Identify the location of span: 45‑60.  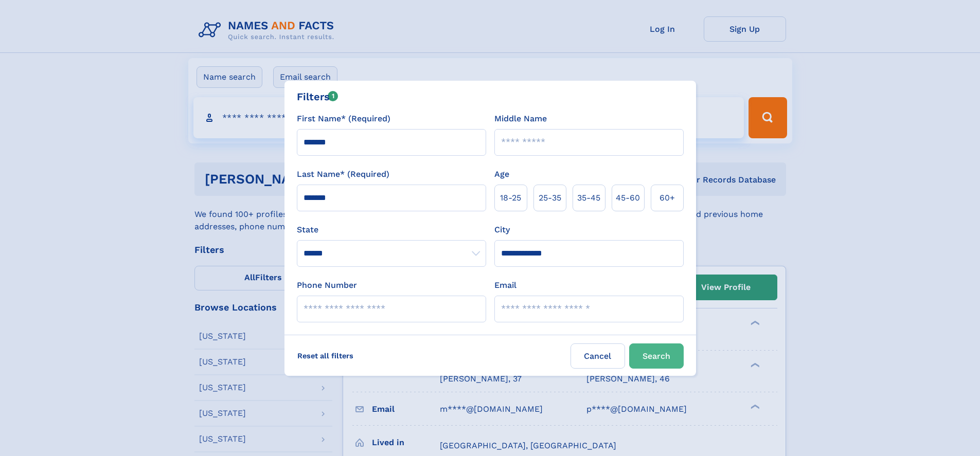
(628, 198).